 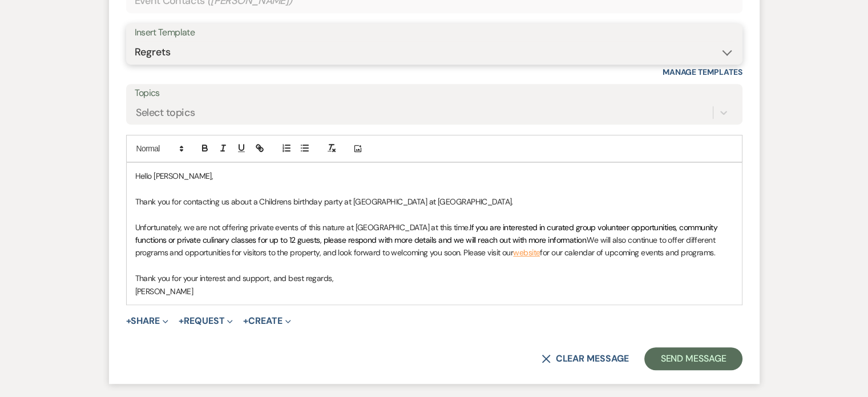 I want to click on a: website, so click(x=526, y=253).